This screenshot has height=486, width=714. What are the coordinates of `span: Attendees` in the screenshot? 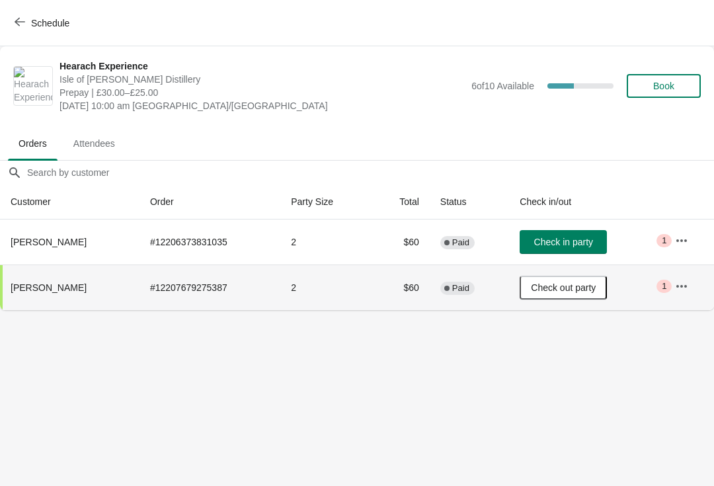 It's located at (94, 144).